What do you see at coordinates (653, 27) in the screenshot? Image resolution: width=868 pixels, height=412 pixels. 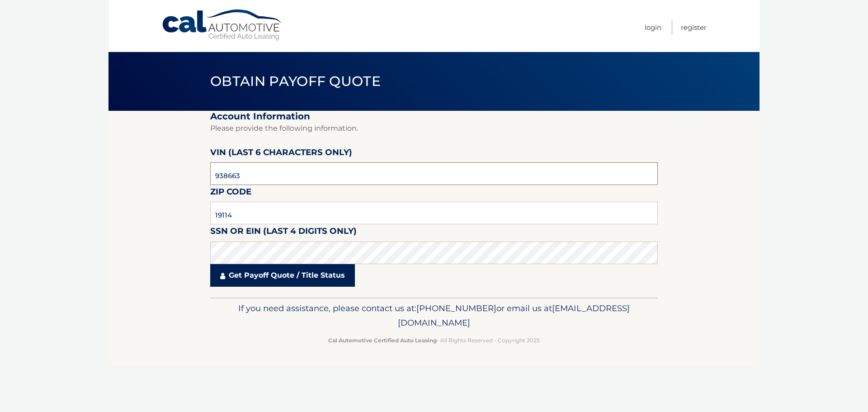 I see `a: Login` at bounding box center [653, 27].